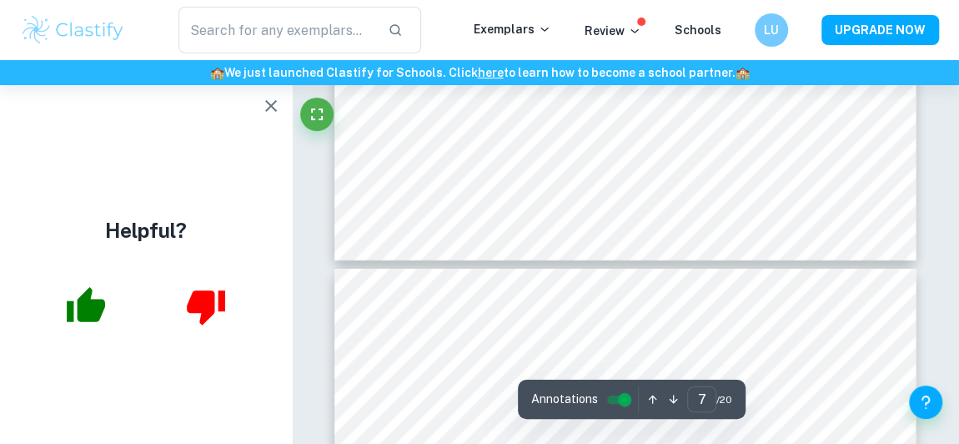 The height and width of the screenshot is (444, 959). What do you see at coordinates (772, 30) in the screenshot?
I see `button: LU` at bounding box center [772, 30].